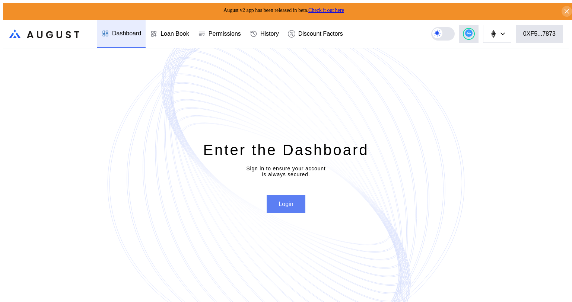 The width and height of the screenshot is (572, 302). What do you see at coordinates (539, 34) in the screenshot?
I see `div: 0XF5...7873` at bounding box center [539, 34].